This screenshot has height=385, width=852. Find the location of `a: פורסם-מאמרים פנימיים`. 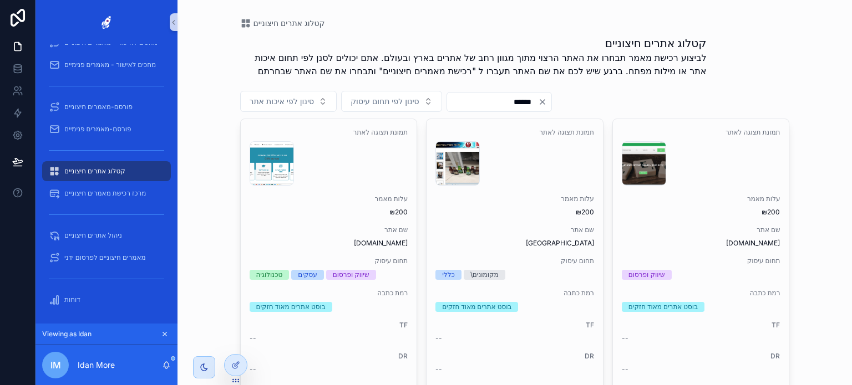

a: פורסם-מאמרים פנימיים is located at coordinates (106, 129).